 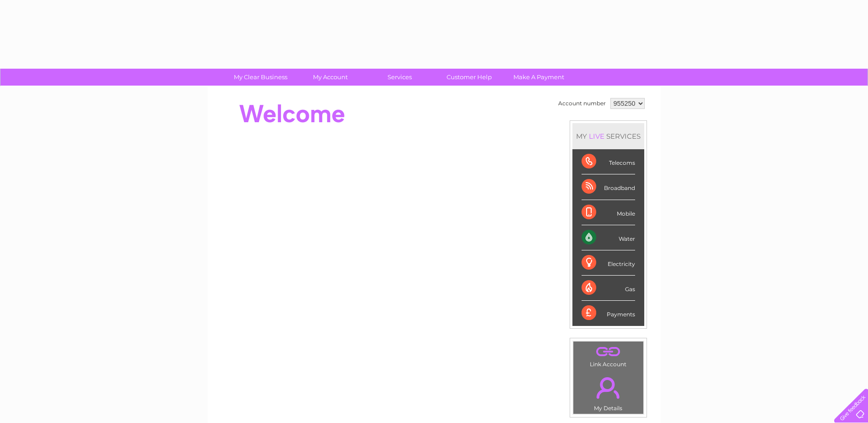 What do you see at coordinates (608, 263) in the screenshot?
I see `div: Electricity` at bounding box center [608, 263].